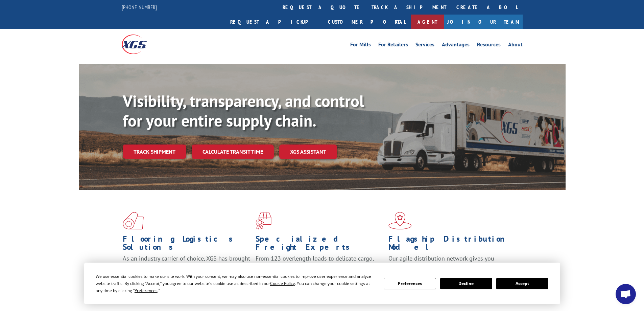 This screenshot has width=644, height=311. What do you see at coordinates (133, 221) in the screenshot?
I see `img: xgs-icon-total-supply-chain-intelligence-red` at bounding box center [133, 221].